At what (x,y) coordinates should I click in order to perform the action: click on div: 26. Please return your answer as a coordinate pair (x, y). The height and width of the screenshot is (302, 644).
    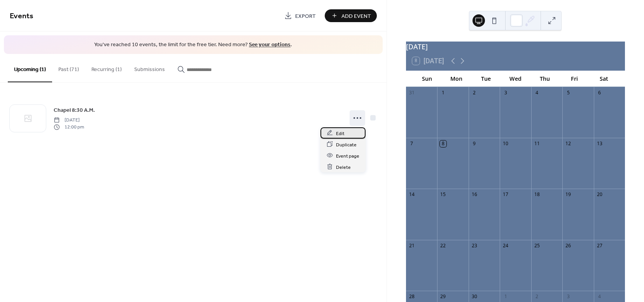
    Looking at the image, I should click on (568, 246).